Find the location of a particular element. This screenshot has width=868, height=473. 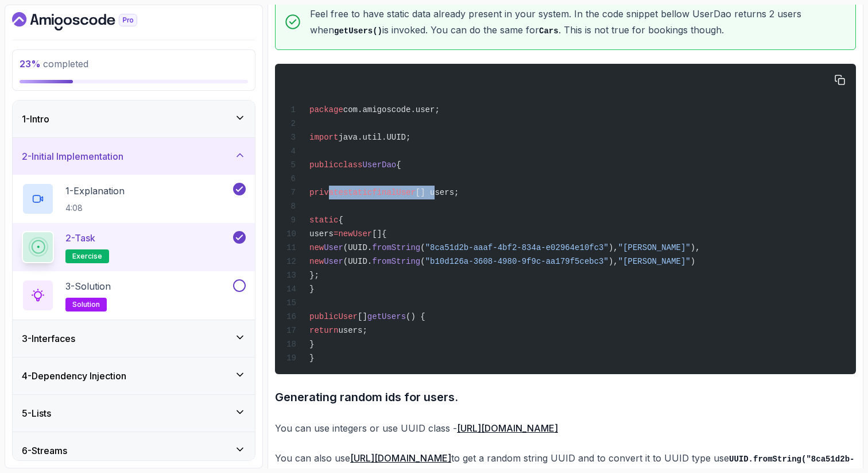

span: final is located at coordinates (384, 193).